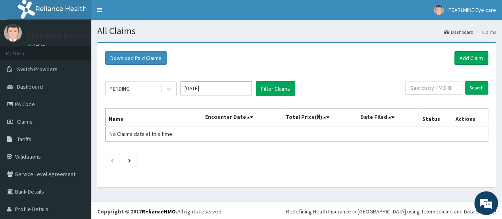  Describe the element at coordinates (112, 160) in the screenshot. I see `a: Previous page` at that location.